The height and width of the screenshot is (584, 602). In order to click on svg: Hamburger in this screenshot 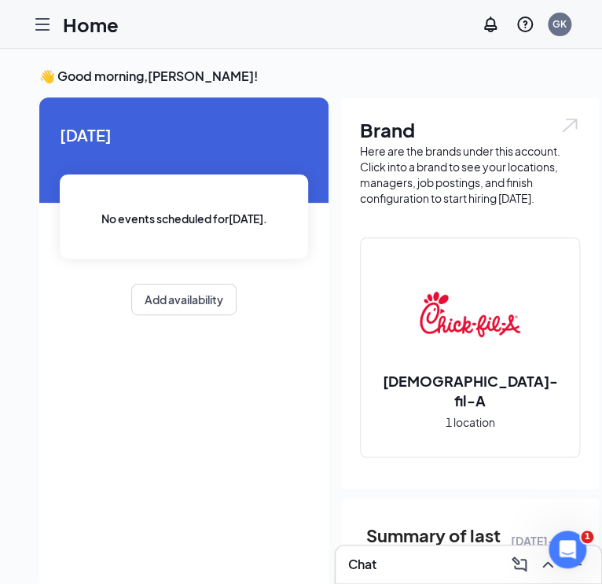, I will do `click(42, 24)`.